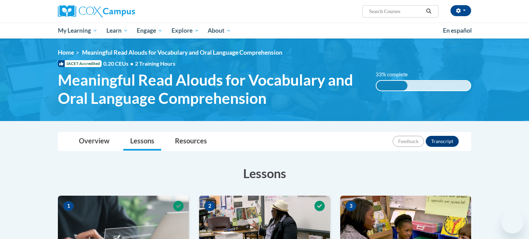  I want to click on button: Account Settings, so click(461, 11).